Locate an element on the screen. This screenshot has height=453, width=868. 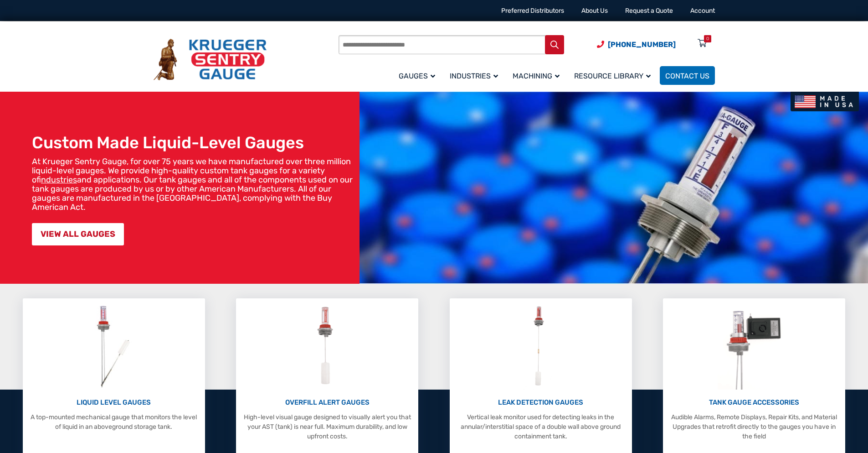
a: Account is located at coordinates (703, 11).